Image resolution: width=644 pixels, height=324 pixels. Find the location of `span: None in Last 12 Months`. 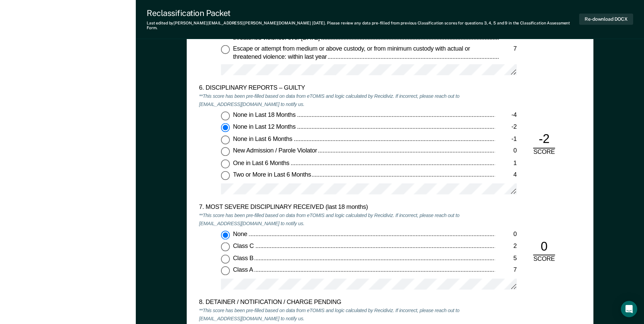

span: None in Last 12 Months is located at coordinates (265, 127).